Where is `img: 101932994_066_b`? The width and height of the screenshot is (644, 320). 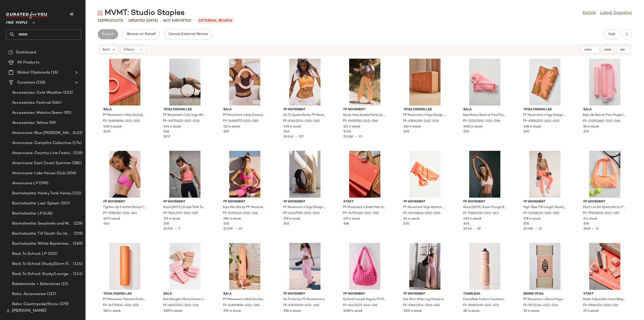 img: 101932994_066_b is located at coordinates (485, 82).